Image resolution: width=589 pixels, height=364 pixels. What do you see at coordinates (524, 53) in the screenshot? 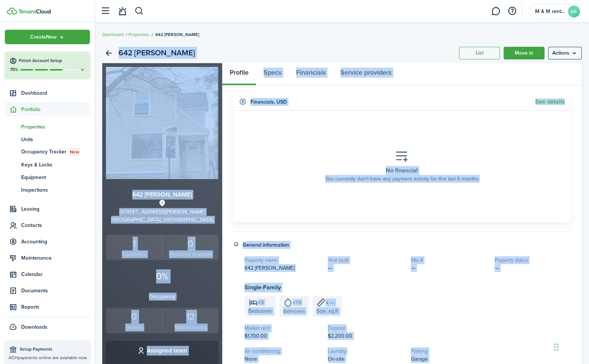
I see `a: Move in` at bounding box center [524, 53].